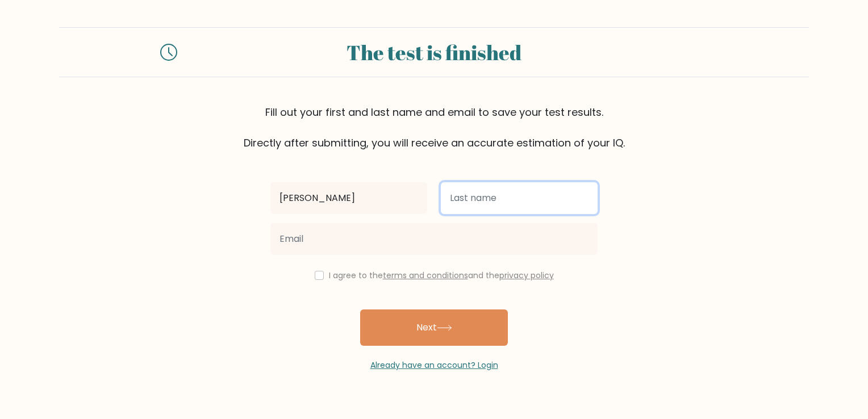  What do you see at coordinates (434, 365) in the screenshot?
I see `a: Already have an account? Login` at bounding box center [434, 365].